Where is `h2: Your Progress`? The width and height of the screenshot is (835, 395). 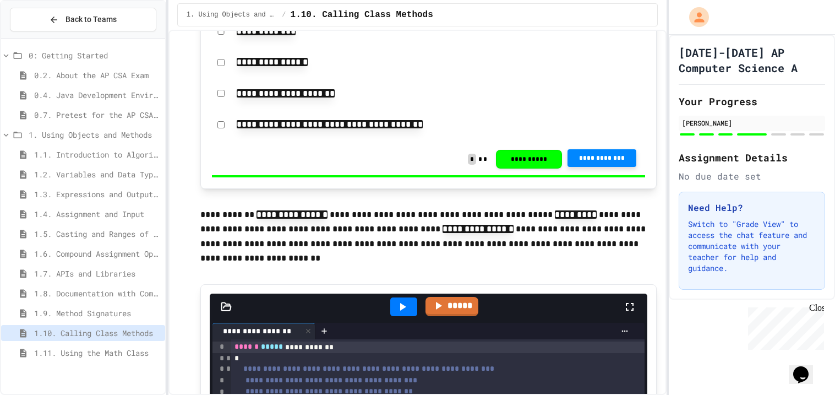
h2: Your Progress is located at coordinates (752, 101).